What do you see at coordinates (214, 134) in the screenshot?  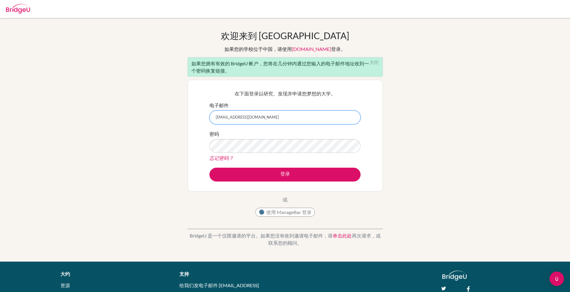 I see `label: 密码` at bounding box center [214, 134].